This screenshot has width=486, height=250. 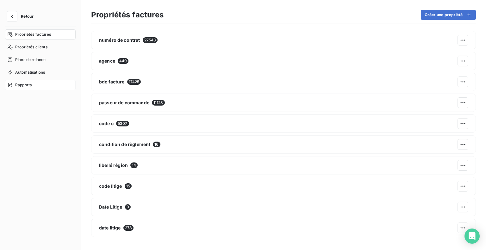 What do you see at coordinates (40, 72) in the screenshot?
I see `a: Automatisations` at bounding box center [40, 72].